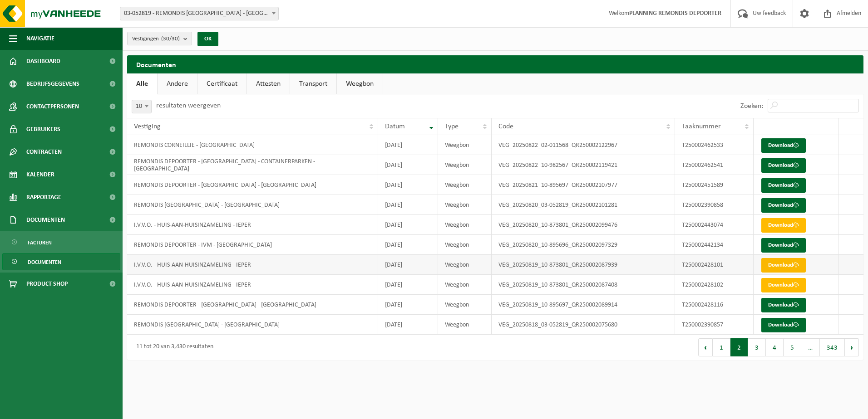 The height and width of the screenshot is (419, 868). Describe the element at coordinates (714, 265) in the screenshot. I see `td: T250002428101` at that location.